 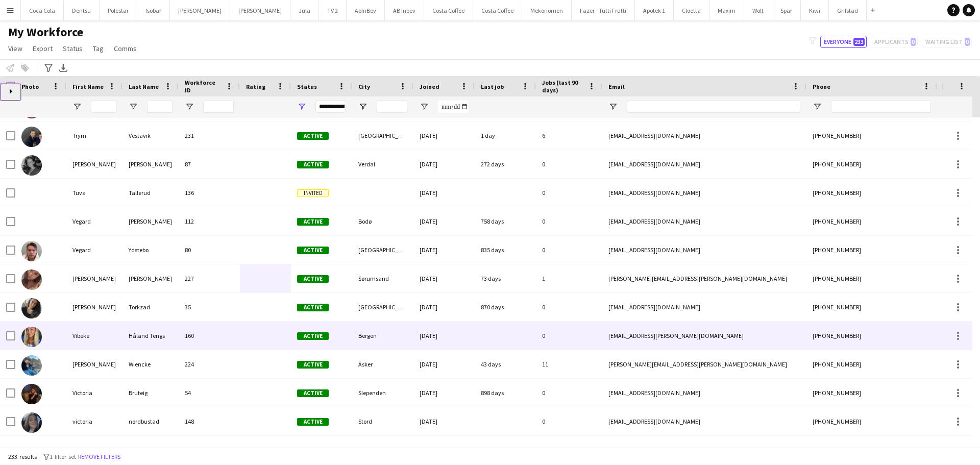 What do you see at coordinates (151, 364) in the screenshot?
I see `div: Wiencke` at bounding box center [151, 364].